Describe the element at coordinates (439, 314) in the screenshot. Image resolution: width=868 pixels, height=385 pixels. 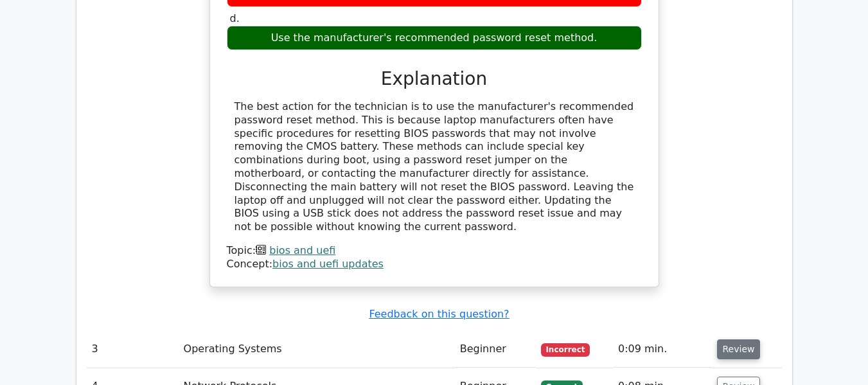
I see `a: Feedback on this question?` at that location.